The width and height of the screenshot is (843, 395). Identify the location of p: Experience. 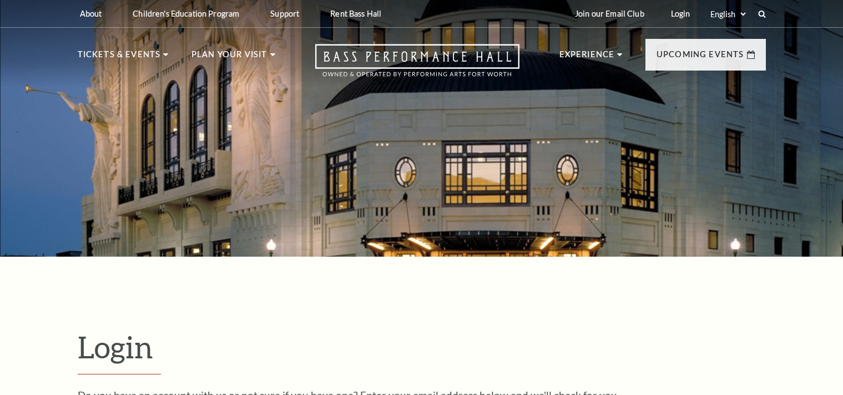
(587, 58).